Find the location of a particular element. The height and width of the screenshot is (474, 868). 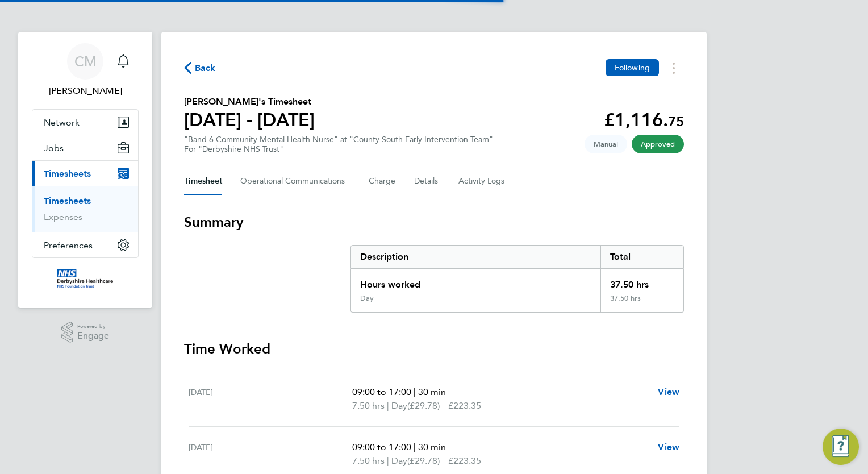

button: Engage Resource Center is located at coordinates (841, 447).